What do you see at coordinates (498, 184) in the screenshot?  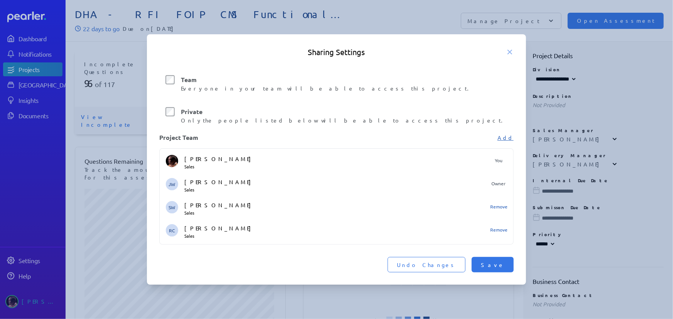 I see `a: Owner` at bounding box center [498, 184].